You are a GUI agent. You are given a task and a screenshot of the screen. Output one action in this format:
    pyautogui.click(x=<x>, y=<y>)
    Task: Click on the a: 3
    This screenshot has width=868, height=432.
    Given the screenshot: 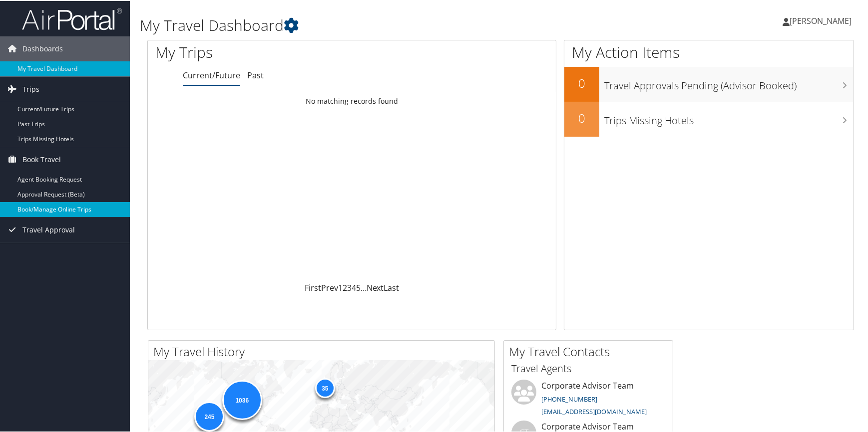 What is the action you would take?
    pyautogui.click(x=349, y=287)
    